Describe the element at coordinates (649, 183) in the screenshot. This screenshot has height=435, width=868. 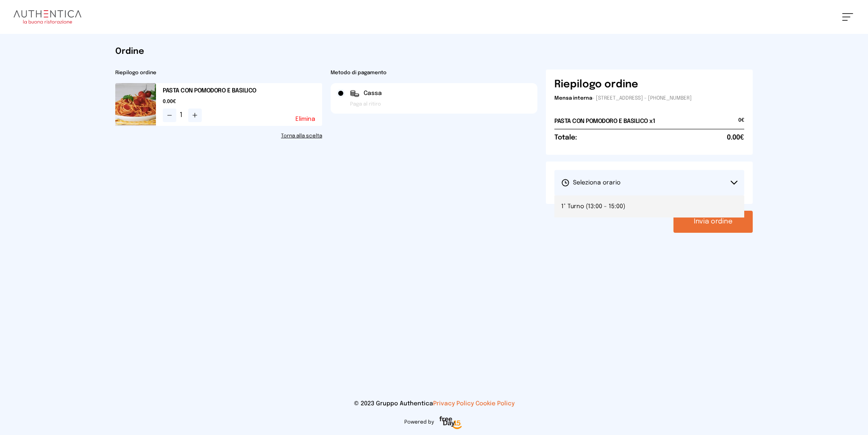
I see `button: Seleziona orario` at that location.